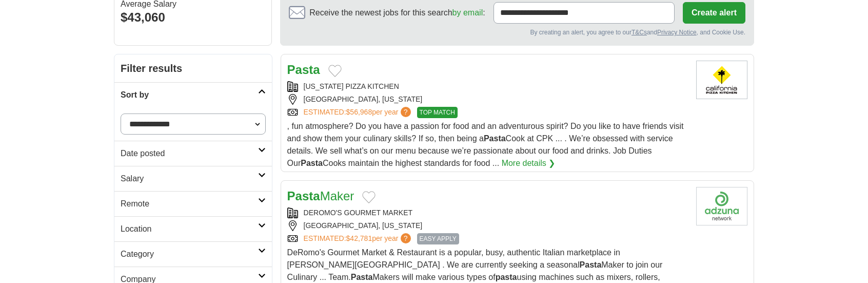 This screenshot has width=868, height=283. I want to click on a: Pasta, so click(304, 69).